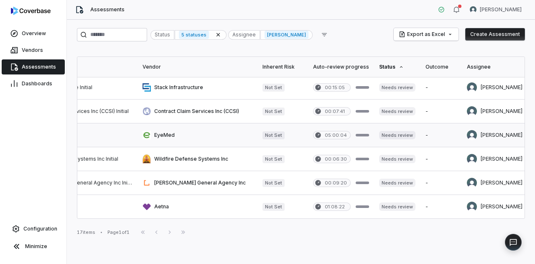 The width and height of the screenshot is (535, 264). What do you see at coordinates (426, 34) in the screenshot?
I see `button: Export as Excel` at bounding box center [426, 34].